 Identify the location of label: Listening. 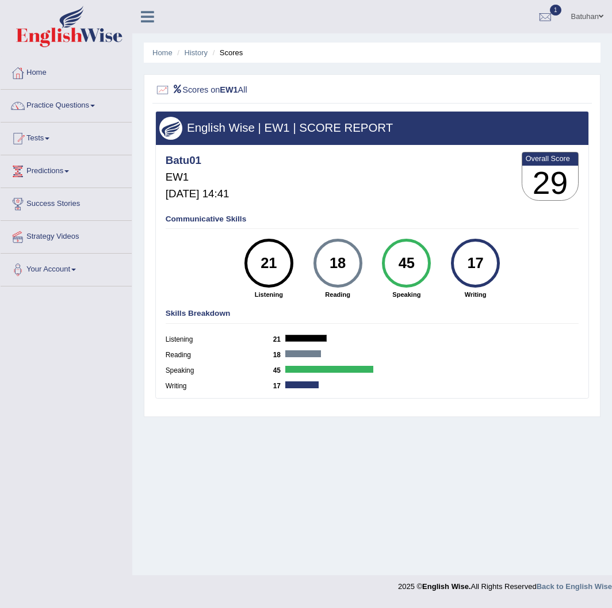
(219, 340).